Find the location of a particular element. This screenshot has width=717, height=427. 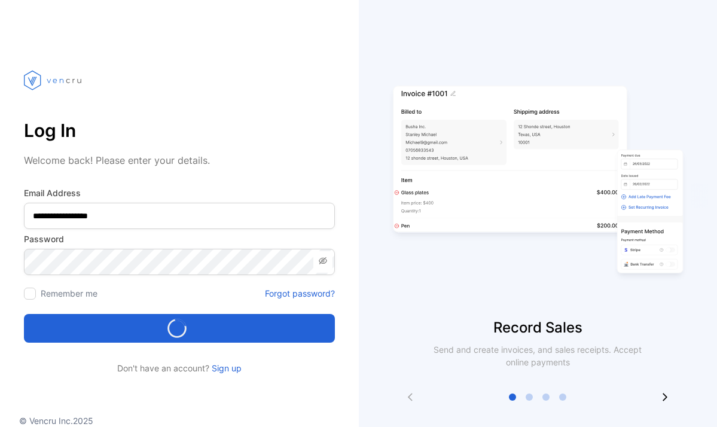

img: vencru logo is located at coordinates (54, 80).